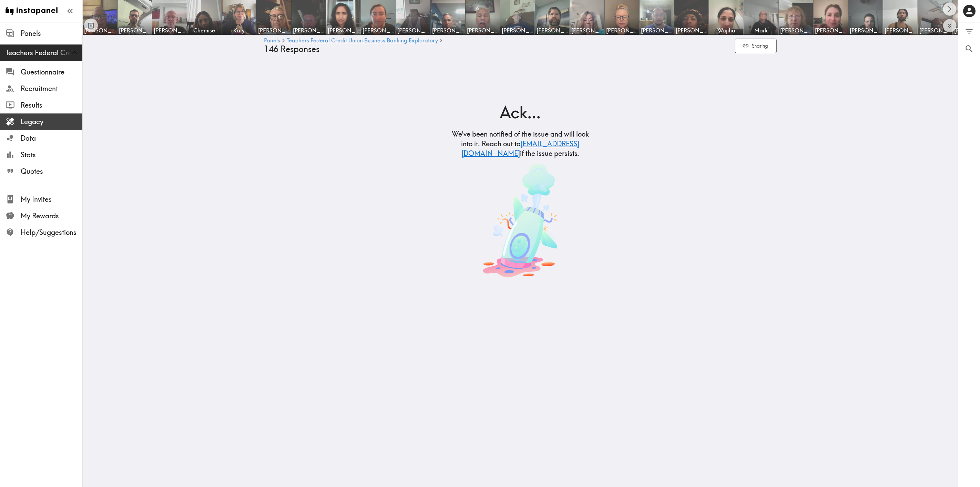 Image resolution: width=980 pixels, height=487 pixels. I want to click on a: Panels, so click(272, 41).